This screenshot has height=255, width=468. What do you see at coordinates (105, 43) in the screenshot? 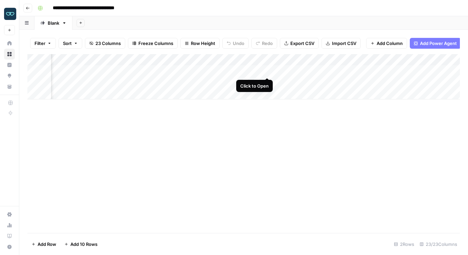
I see `button: 23 Columns` at bounding box center [105, 43].